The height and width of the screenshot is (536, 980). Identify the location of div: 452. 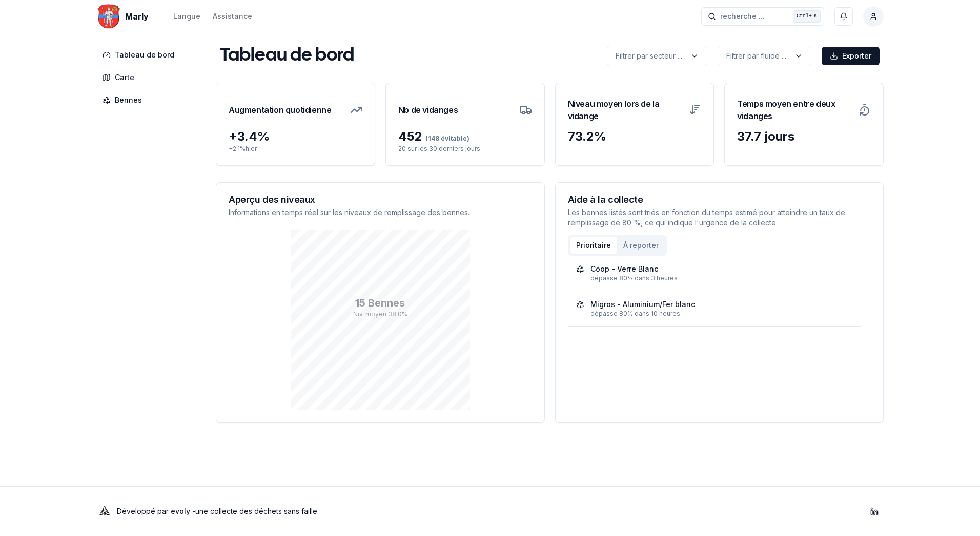
(465, 136).